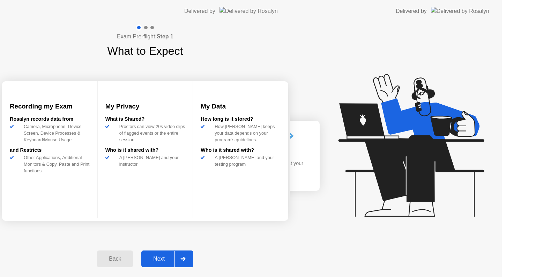  What do you see at coordinates (145, 119) in the screenshot?
I see `div: What is Shared?` at bounding box center [145, 119].